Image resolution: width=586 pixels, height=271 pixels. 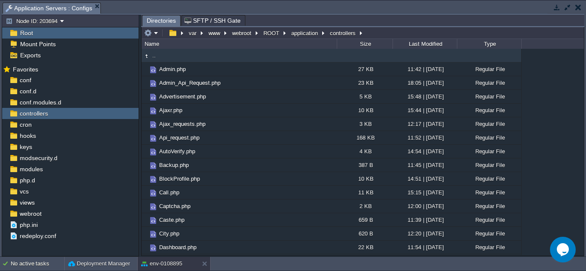 What do you see at coordinates (172, 69) in the screenshot?
I see `a: Admin.php` at bounding box center [172, 69].